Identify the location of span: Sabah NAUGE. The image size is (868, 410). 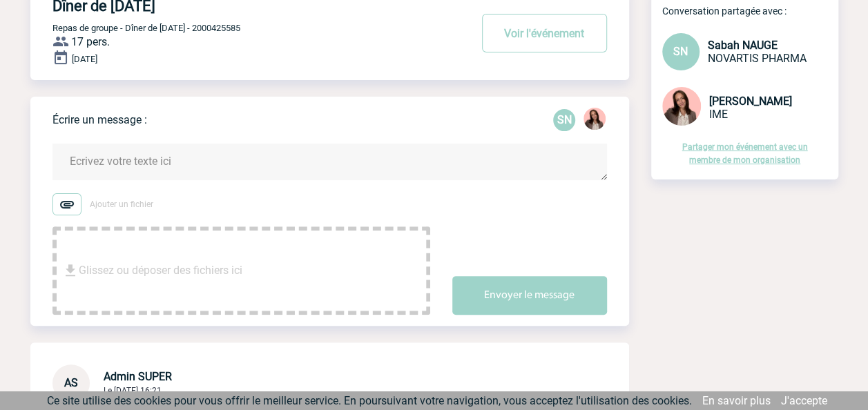
(742, 45).